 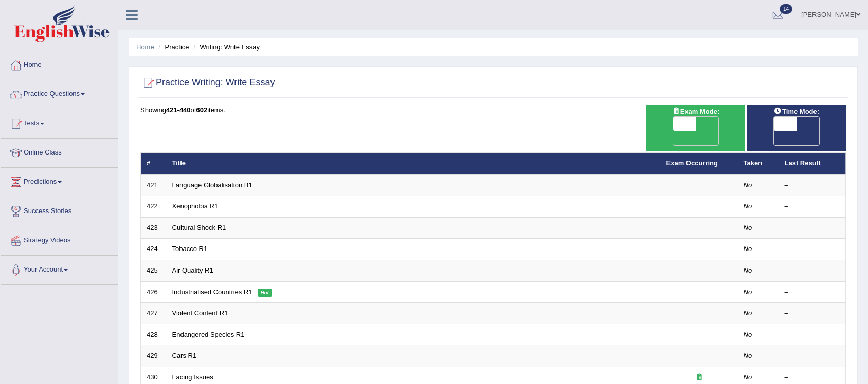 What do you see at coordinates (154, 207) in the screenshot?
I see `td: 422` at bounding box center [154, 207].